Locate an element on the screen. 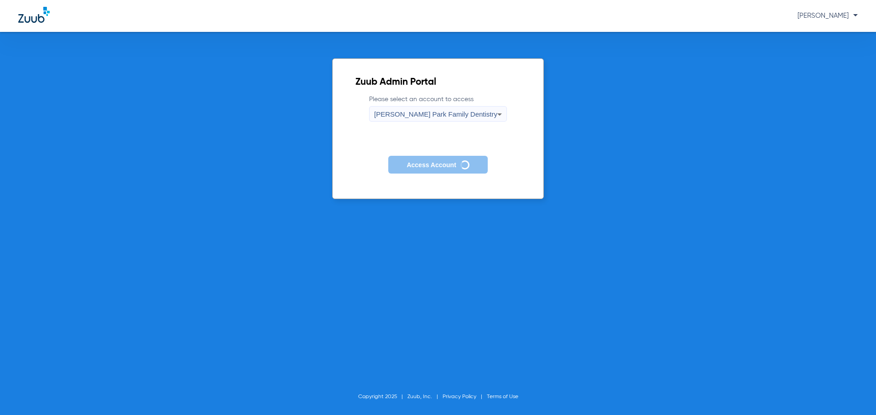 The image size is (876, 415). a: Privacy Policy is located at coordinates (459, 397).